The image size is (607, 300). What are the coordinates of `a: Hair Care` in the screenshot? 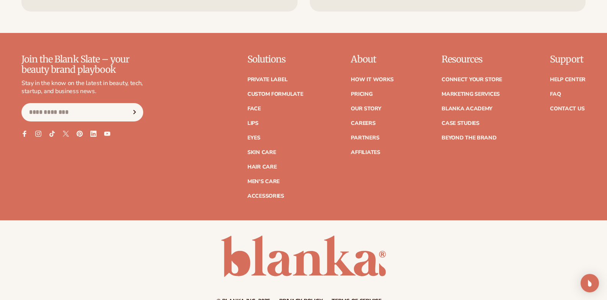 It's located at (262, 167).